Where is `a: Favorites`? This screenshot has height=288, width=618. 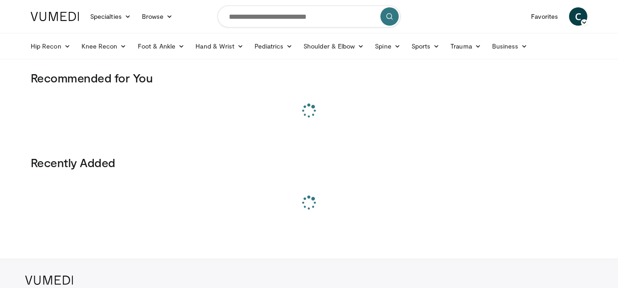
a: Favorites is located at coordinates (544, 16).